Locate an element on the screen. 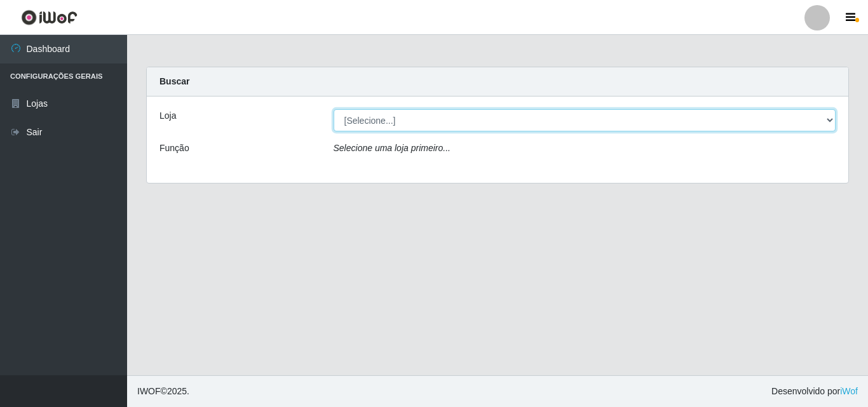 The height and width of the screenshot is (407, 868). a: iWof is located at coordinates (849, 391).